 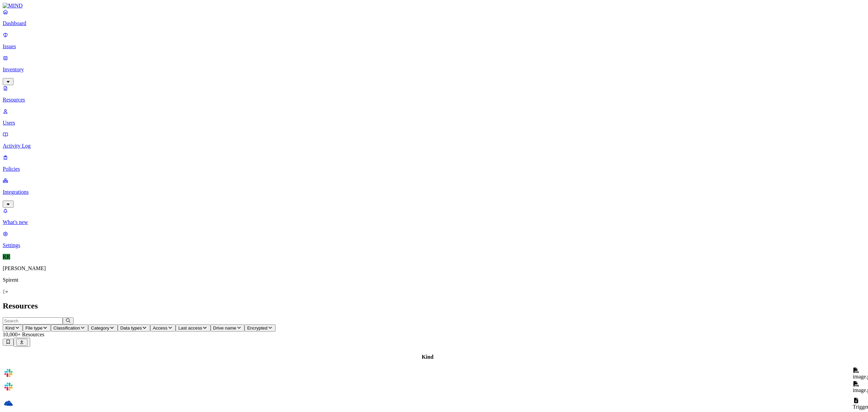 I want to click on p: Dashboard, so click(x=434, y=24).